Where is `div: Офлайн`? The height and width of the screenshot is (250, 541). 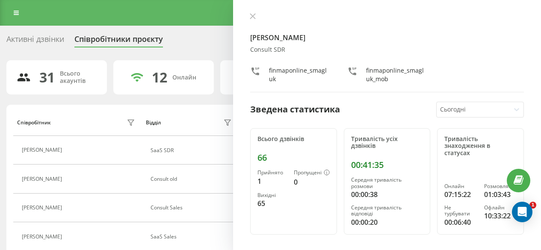 div: Офлайн is located at coordinates (501, 208).